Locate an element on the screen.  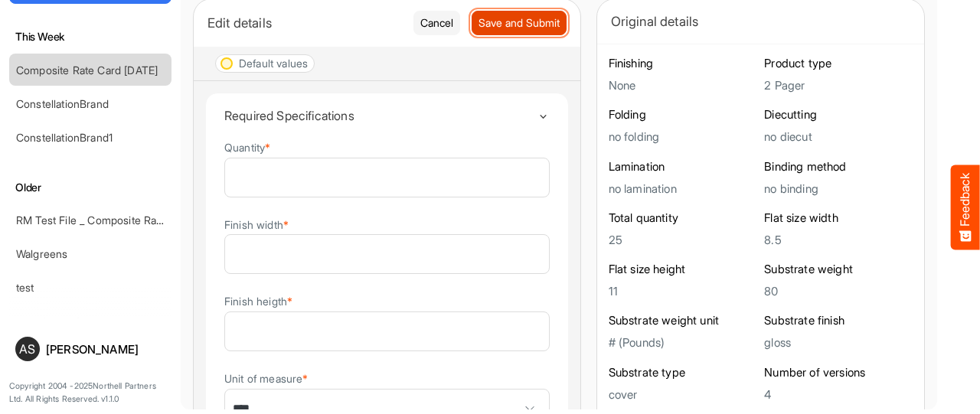
h5: # (Pounds) is located at coordinates (683, 342).